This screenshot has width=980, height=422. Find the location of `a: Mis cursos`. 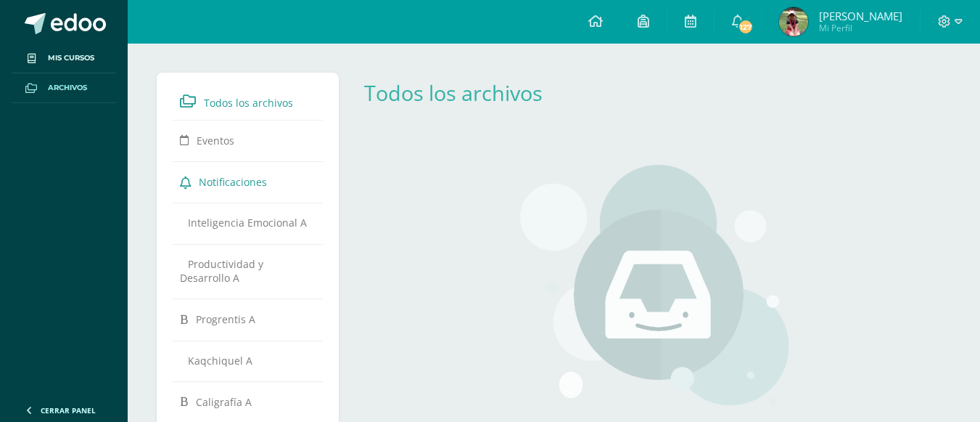

a: Mis cursos is located at coordinates (64, 58).